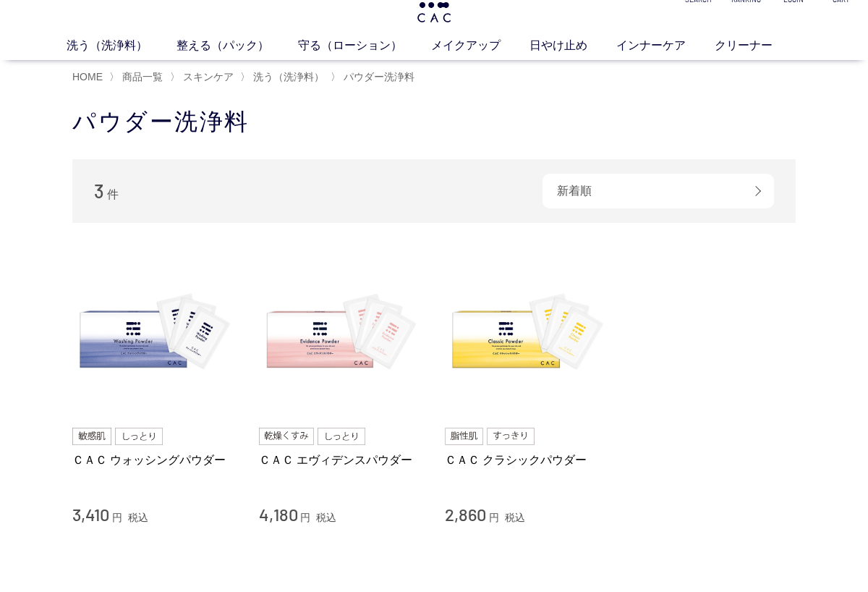 This screenshot has width=868, height=592. What do you see at coordinates (286, 436) in the screenshot?
I see `img: 乾燥くすみ` at bounding box center [286, 436].